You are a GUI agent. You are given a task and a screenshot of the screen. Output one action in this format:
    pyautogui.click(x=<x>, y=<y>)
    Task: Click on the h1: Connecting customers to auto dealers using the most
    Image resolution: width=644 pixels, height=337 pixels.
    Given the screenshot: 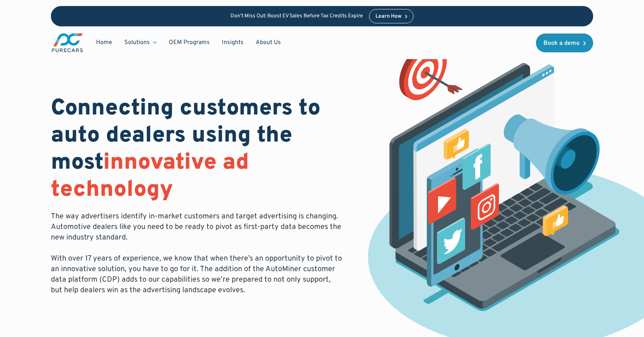 What is the action you would take?
    pyautogui.click(x=197, y=149)
    